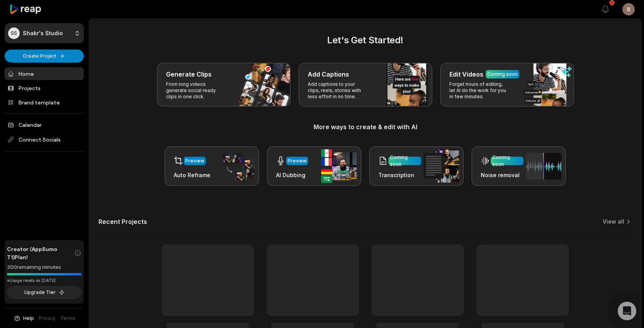 This screenshot has height=328, width=644. Describe the element at coordinates (44, 88) in the screenshot. I see `a: Projects` at that location.